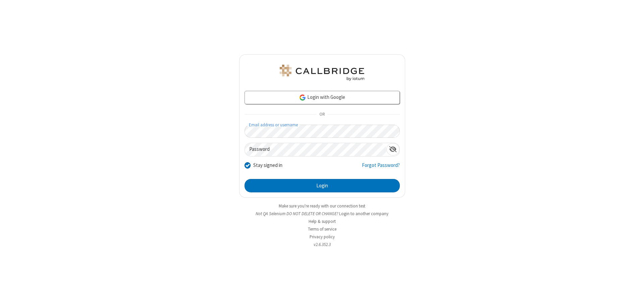  What do you see at coordinates (322, 214) in the screenshot?
I see `li: Not QA Selenium DO NOT DELETE OR CHANGE?` at bounding box center [322, 214].